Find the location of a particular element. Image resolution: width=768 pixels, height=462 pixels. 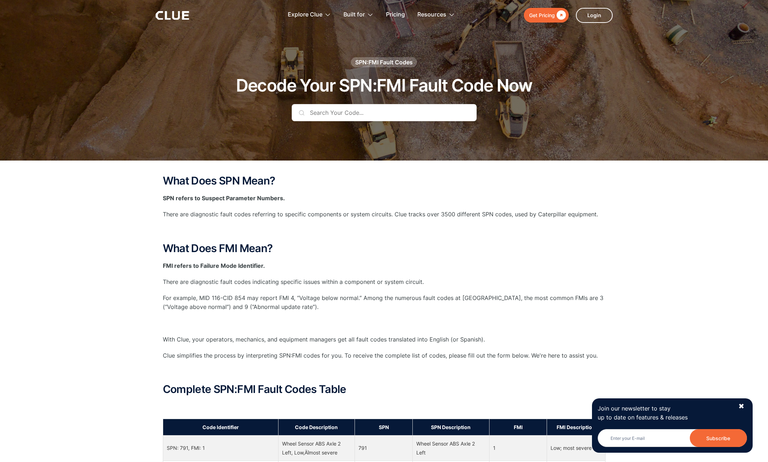

p: Clue simplifies the process by interpreting SPN:FMI codes for you. To receive the complete list o... is located at coordinates (384, 355).